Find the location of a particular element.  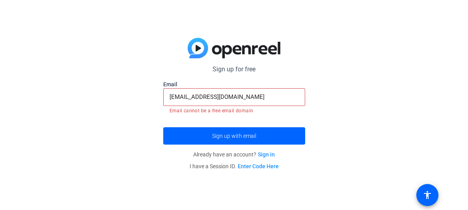

input: Enter Email Address is located at coordinates (234, 97).